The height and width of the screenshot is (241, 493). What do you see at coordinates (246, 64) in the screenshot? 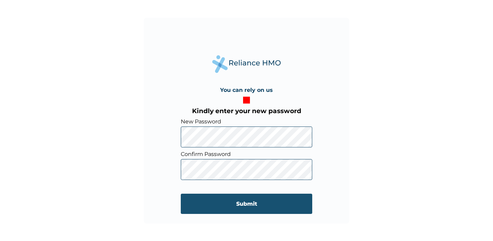
I see `img: Reliance Health's Logo` at bounding box center [246, 64].